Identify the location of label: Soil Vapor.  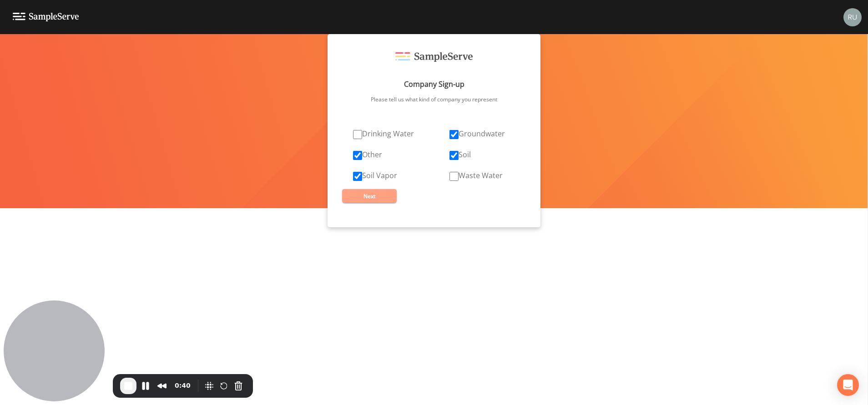
(375, 175).